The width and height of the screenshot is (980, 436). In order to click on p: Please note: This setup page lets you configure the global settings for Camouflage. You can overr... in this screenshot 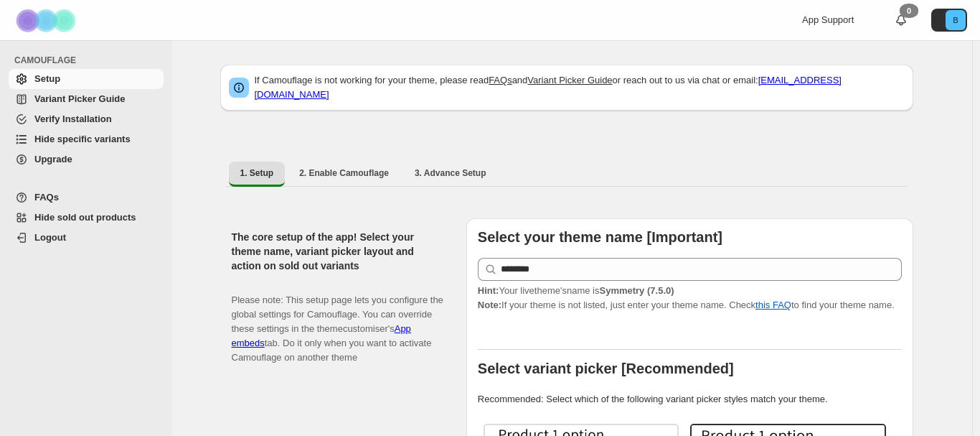, I will do `click(338, 321)`.